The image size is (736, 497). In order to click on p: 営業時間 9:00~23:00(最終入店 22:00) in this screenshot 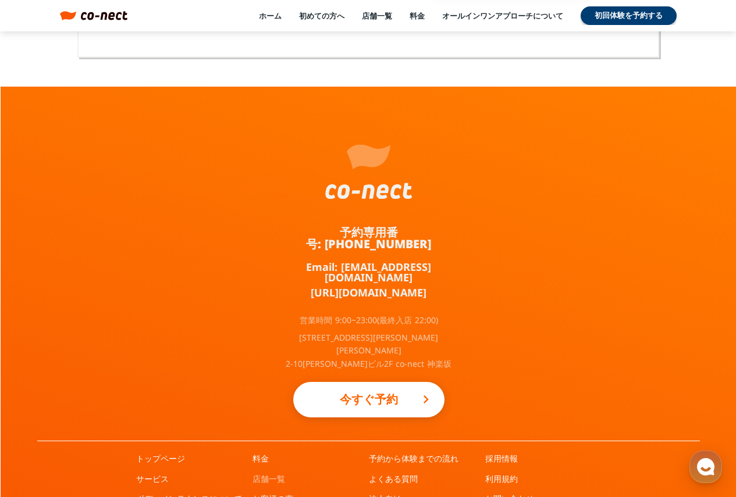, I will do `click(369, 320)`.